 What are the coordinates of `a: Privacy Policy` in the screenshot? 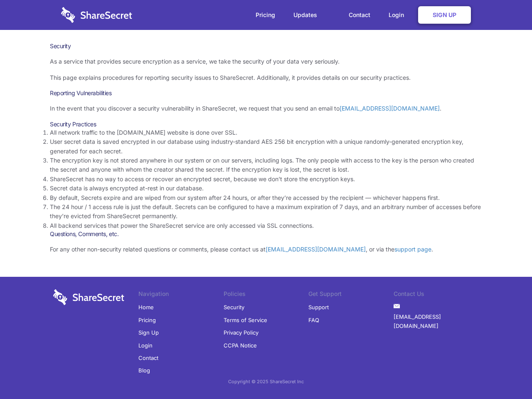 It's located at (241, 332).